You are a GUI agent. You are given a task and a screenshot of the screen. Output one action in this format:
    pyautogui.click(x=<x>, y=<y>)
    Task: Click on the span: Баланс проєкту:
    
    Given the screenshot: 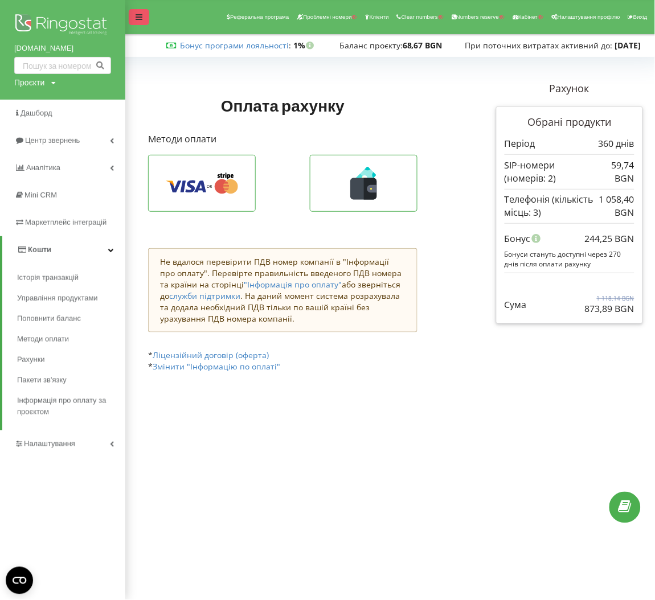 What is the action you would take?
    pyautogui.click(x=371, y=45)
    